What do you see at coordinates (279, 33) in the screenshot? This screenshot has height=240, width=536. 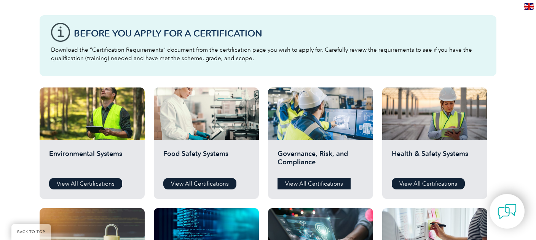 I see `h3: Before You Apply For a Certification` at bounding box center [279, 33].